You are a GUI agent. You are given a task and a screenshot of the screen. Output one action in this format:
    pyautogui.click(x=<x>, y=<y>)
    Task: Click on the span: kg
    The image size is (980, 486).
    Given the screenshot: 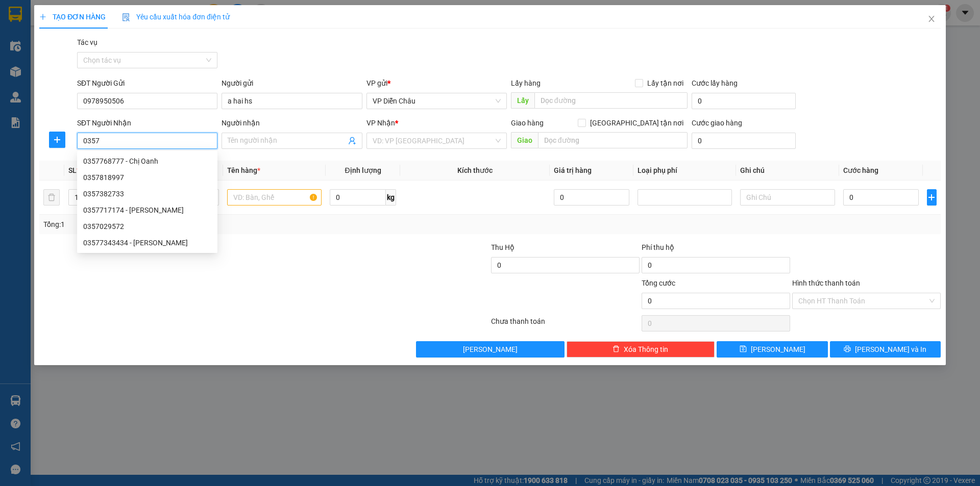 What is the action you would take?
    pyautogui.click(x=391, y=197)
    